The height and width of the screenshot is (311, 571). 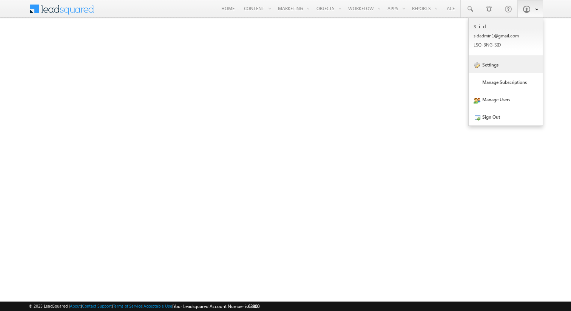 What do you see at coordinates (75, 306) in the screenshot?
I see `a: About` at bounding box center [75, 306].